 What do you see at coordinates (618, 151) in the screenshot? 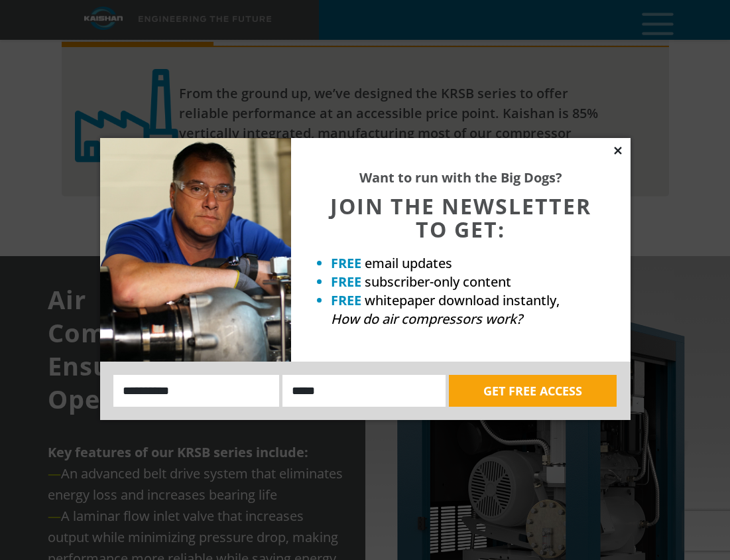
I see `button: Close` at bounding box center [618, 151].